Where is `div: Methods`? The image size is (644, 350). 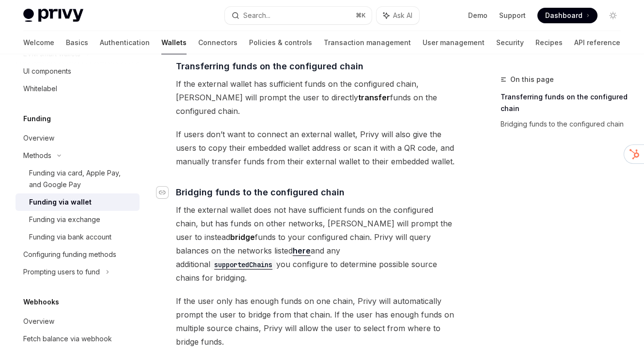 div: Methods is located at coordinates (37, 156).